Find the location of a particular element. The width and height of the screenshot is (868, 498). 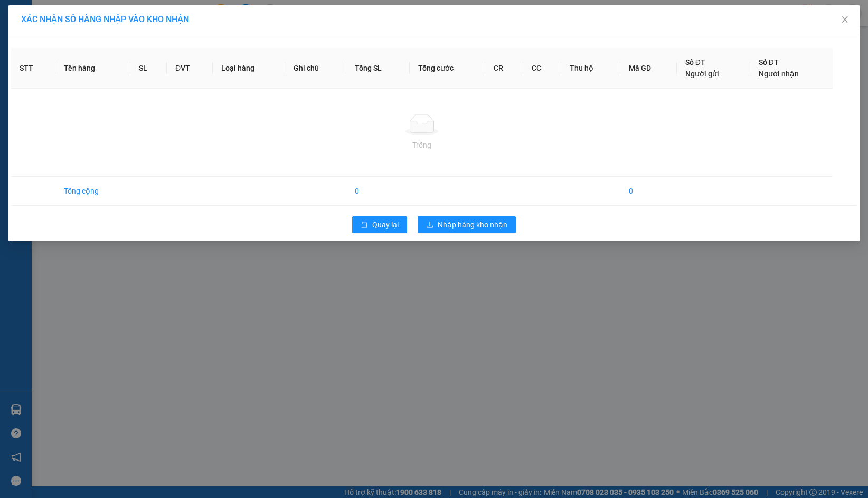

button: rollbackQuay lại is located at coordinates (380, 225).